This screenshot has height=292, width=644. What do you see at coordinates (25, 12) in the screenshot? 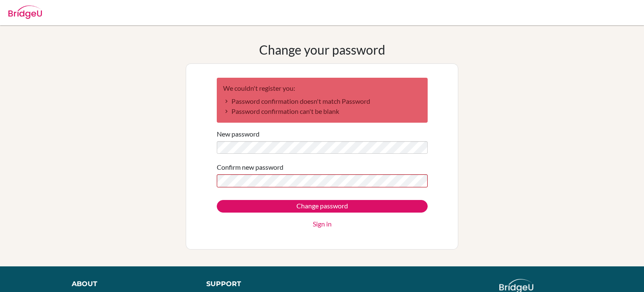
I see `img: Bridge-U` at bounding box center [25, 12].